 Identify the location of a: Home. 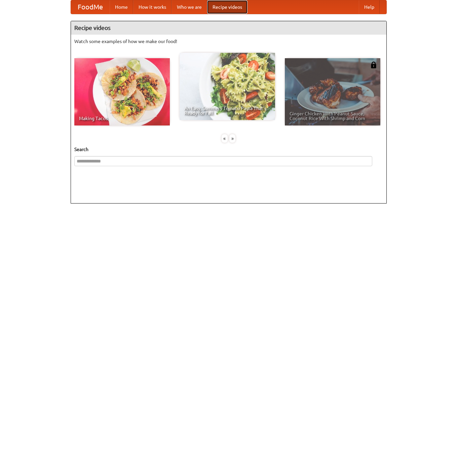
(121, 7).